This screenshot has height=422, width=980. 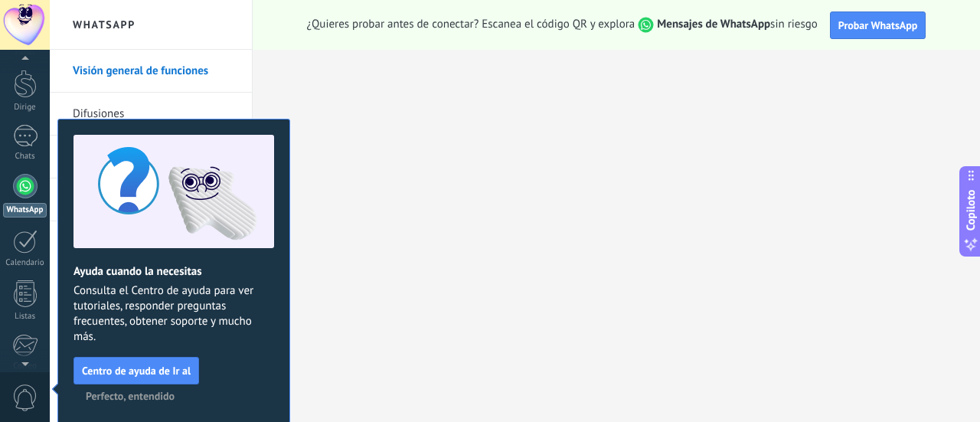 I want to click on font: Calendario, so click(x=24, y=263).